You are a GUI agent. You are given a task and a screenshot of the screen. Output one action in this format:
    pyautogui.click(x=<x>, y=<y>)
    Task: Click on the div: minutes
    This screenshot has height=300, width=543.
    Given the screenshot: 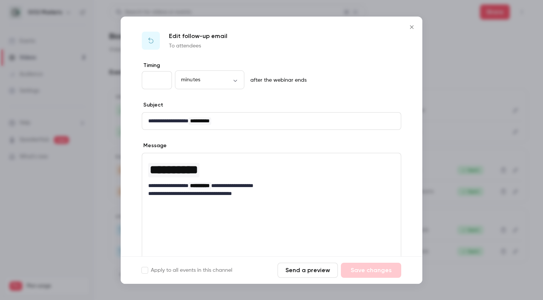 What is the action you would take?
    pyautogui.click(x=209, y=80)
    